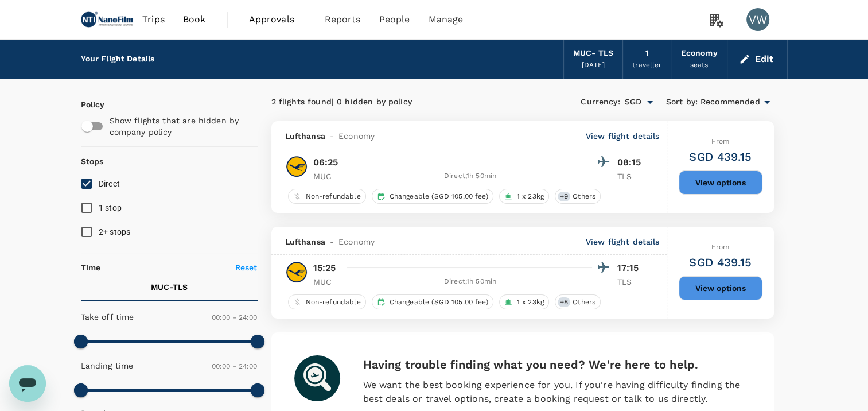 The width and height of the screenshot is (868, 411). Describe the element at coordinates (557, 364) in the screenshot. I see `h6: Having trouble finding what you need? We're here to help.` at that location.